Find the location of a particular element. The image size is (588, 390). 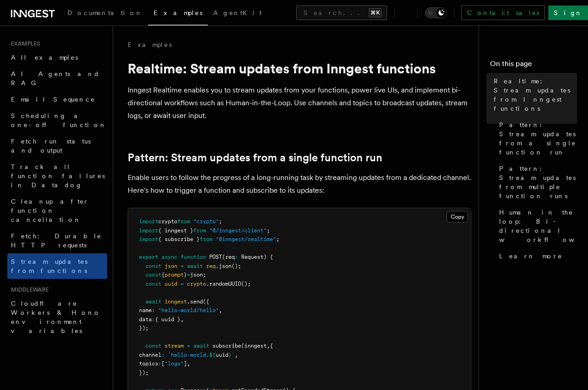

a: Scheduling a one-off function is located at coordinates (57, 120).